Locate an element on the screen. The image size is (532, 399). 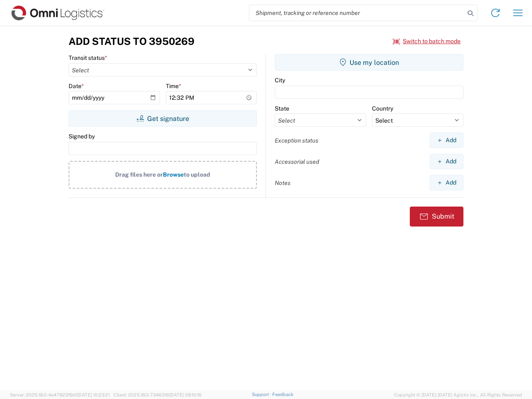
label: Transit status is located at coordinates (88, 57).